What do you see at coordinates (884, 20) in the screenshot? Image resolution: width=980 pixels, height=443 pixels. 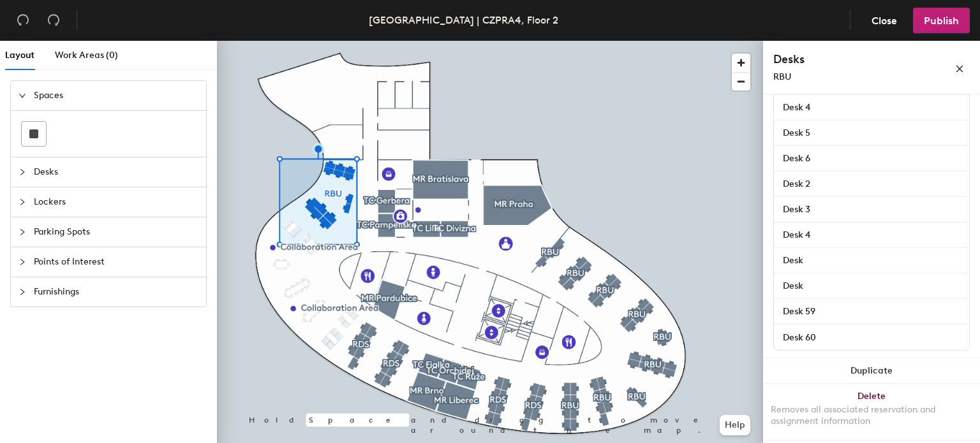 I see `span: Close` at bounding box center [884, 20].